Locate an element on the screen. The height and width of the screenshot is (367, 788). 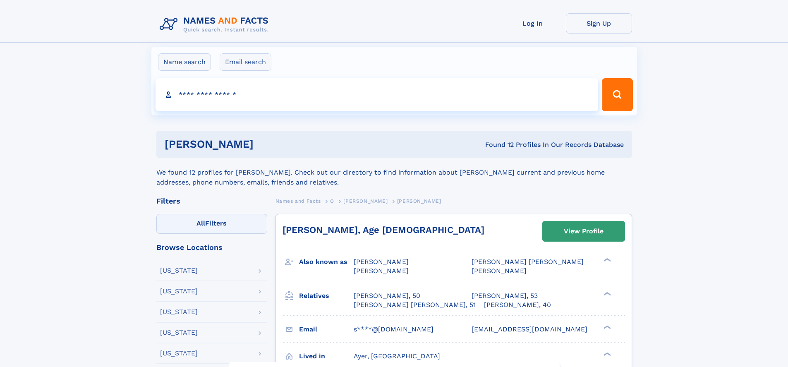
span: All is located at coordinates (201, 223).